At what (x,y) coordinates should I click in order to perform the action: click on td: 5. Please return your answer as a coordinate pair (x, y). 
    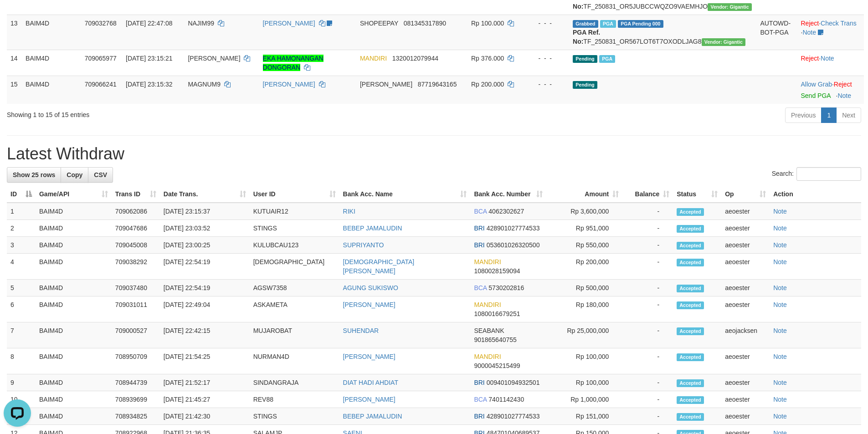
    Looking at the image, I should click on (21, 288).